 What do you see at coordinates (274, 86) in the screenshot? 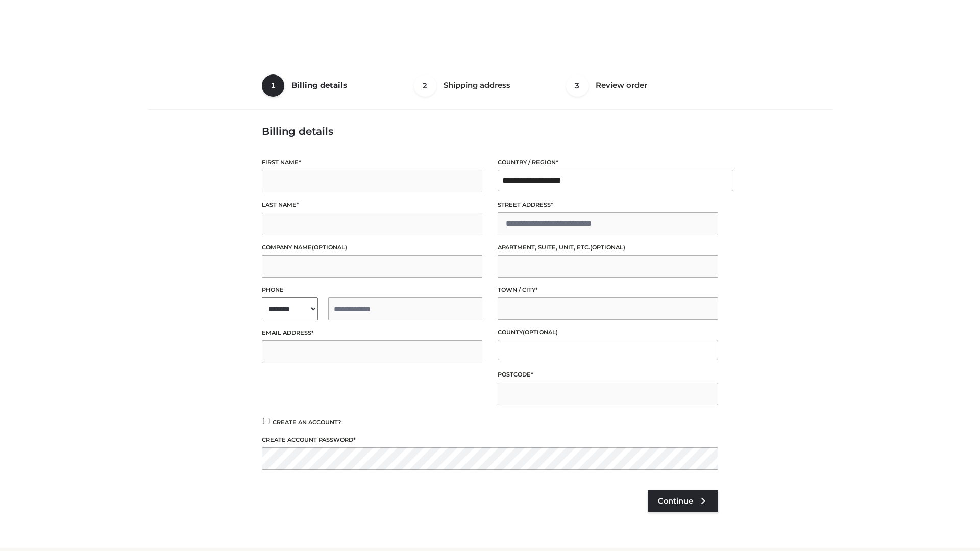
I see `span: 1` at bounding box center [274, 86].